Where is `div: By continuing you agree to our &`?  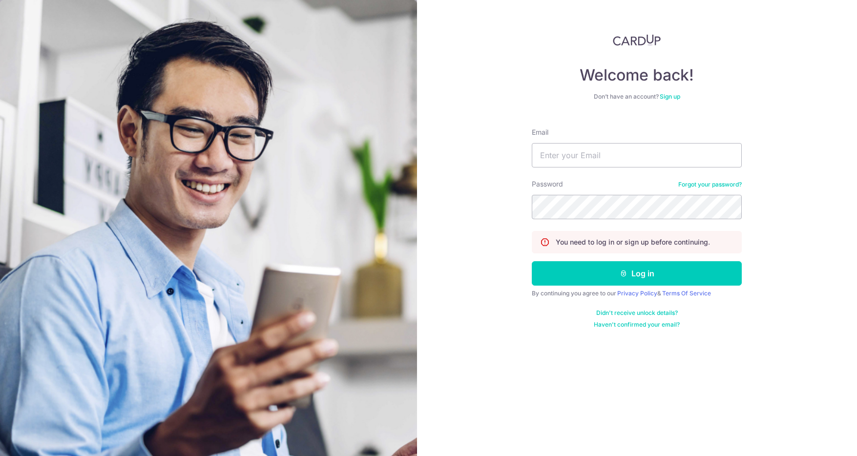
div: By continuing you agree to our & is located at coordinates (637, 294).